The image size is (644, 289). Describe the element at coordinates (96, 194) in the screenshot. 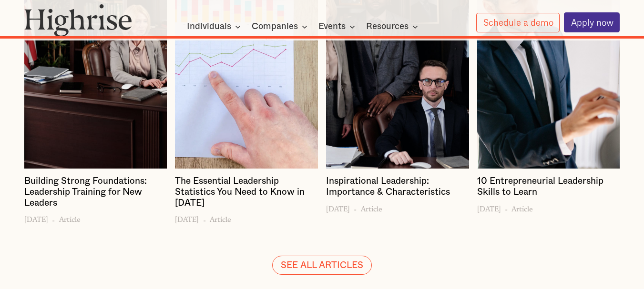

I see `a: Building Strong Foundations: Leadership Training for New Leaders` at that location.